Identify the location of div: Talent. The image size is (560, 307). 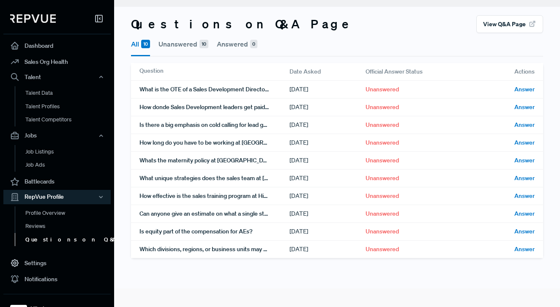
(57, 77).